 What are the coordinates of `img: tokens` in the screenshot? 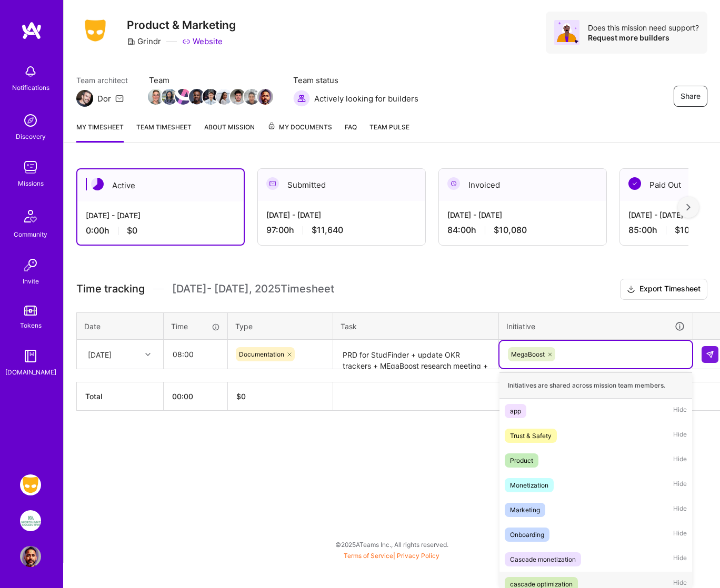 It's located at (30, 310).